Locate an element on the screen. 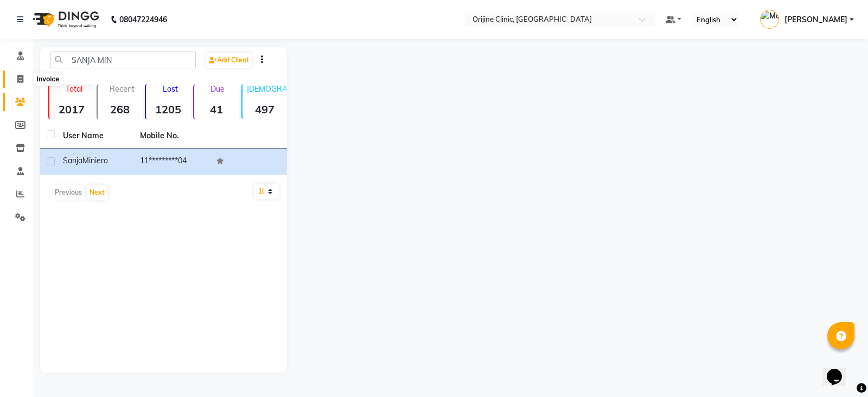  strong: 497 is located at coordinates (265, 109).